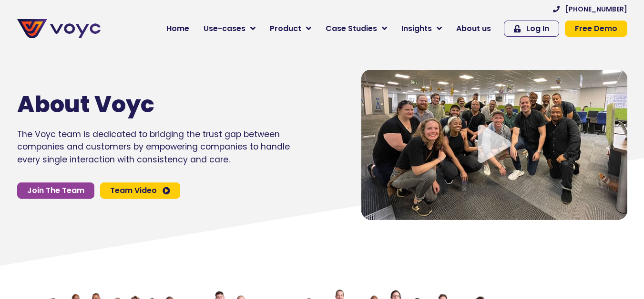 Image resolution: width=644 pixels, height=299 pixels. What do you see at coordinates (224, 29) in the screenshot?
I see `span: Use-cases` at bounding box center [224, 29].